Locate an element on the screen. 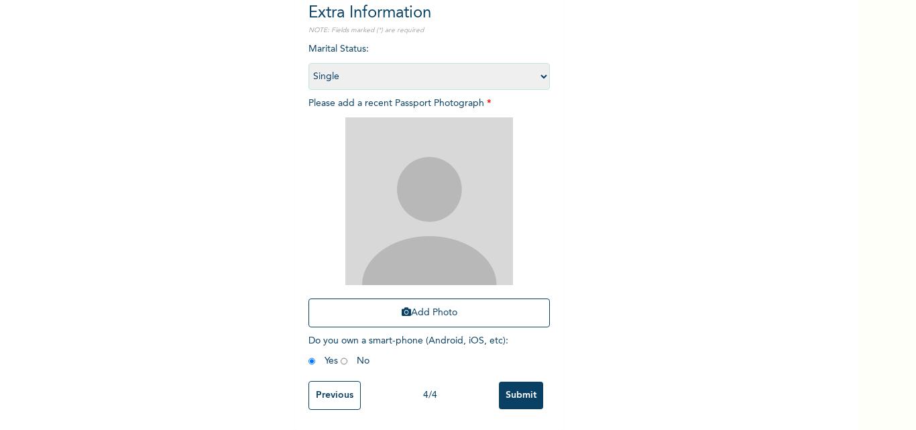  div: 4 / 4 is located at coordinates (430, 395).